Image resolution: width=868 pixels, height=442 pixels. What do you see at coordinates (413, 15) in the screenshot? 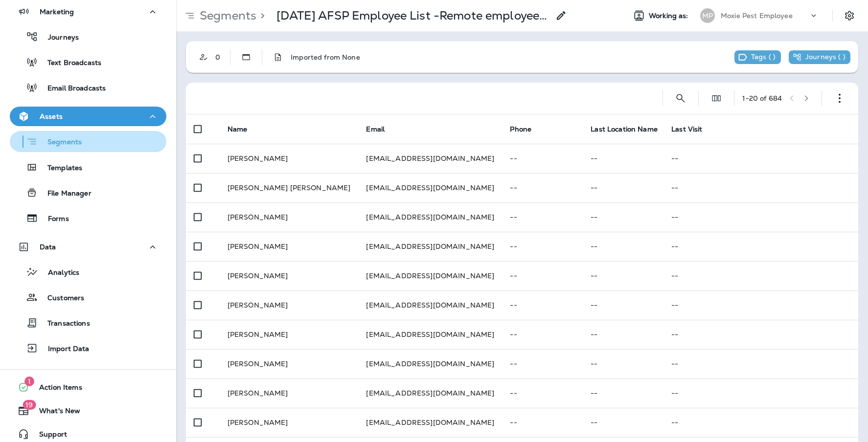
I see `div: 10.01.25 AFSP Employee List -Remote employees.csv` at bounding box center [413, 15].